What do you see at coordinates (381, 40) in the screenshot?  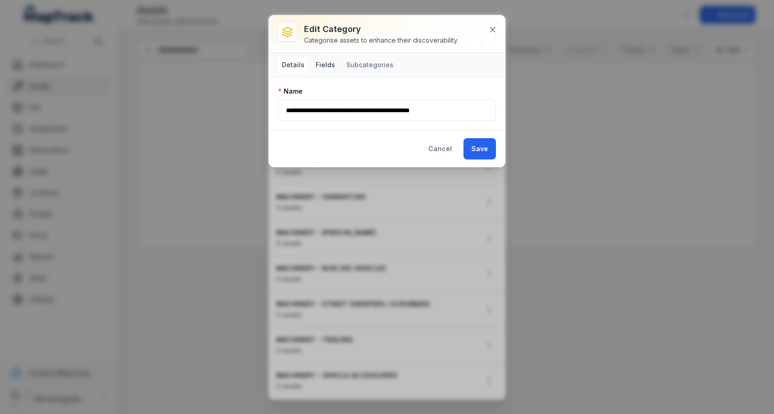 I see `div: Categorise assets to enhance their discoverability.` at bounding box center [381, 40].